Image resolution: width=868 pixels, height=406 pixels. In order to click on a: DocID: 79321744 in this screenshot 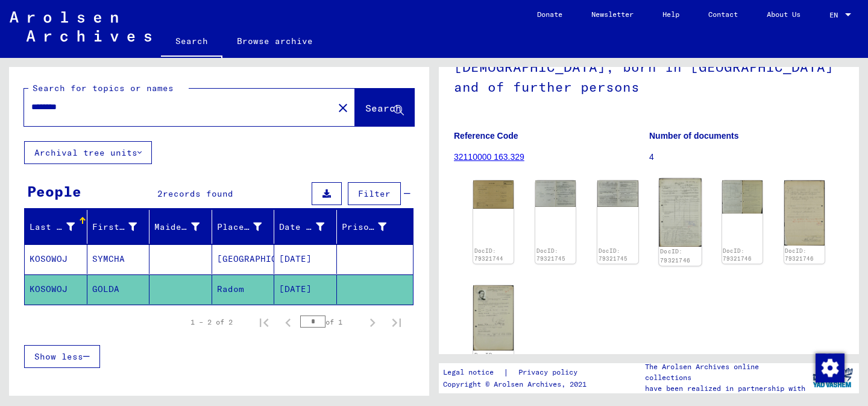, I will do `click(489, 254)`.